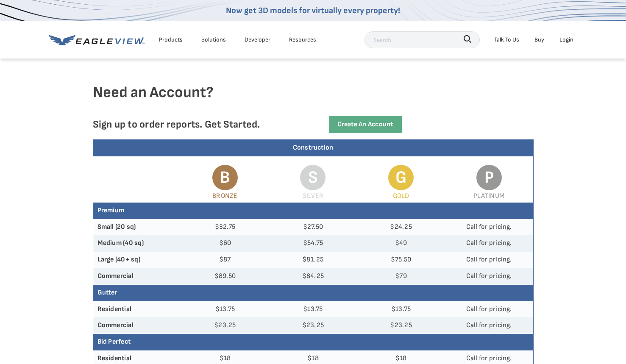  Describe the element at coordinates (313, 196) in the screenshot. I see `span: Silver` at that location.